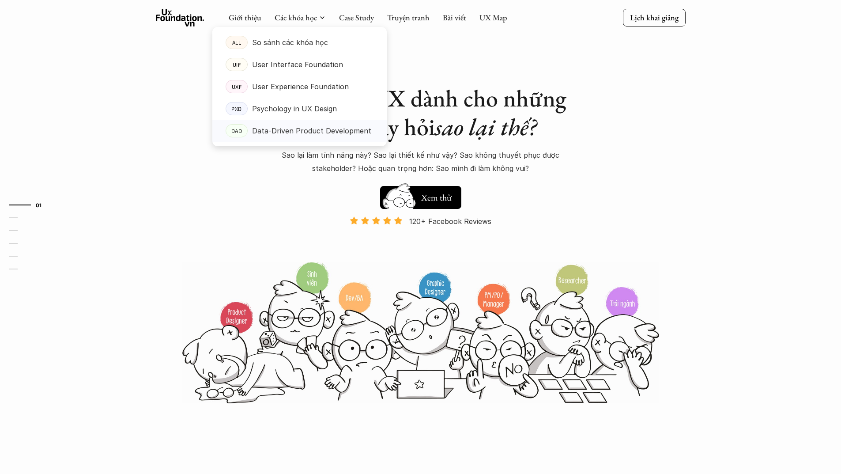 This screenshot has height=474, width=841. I want to click on p: Data-Driven Product Development, so click(312, 131).